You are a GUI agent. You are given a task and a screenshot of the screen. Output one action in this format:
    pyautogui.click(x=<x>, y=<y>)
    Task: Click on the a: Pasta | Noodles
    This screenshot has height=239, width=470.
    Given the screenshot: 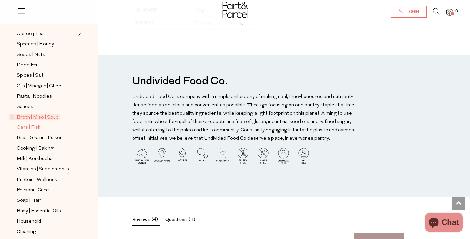 What is the action you would take?
    pyautogui.click(x=46, y=96)
    